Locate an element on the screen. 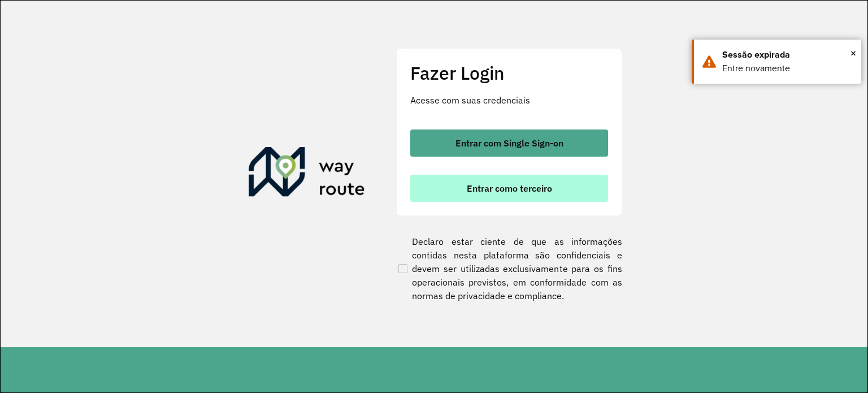 Image resolution: width=868 pixels, height=393 pixels. img: Roteirizador AmbevTech is located at coordinates (307, 174).